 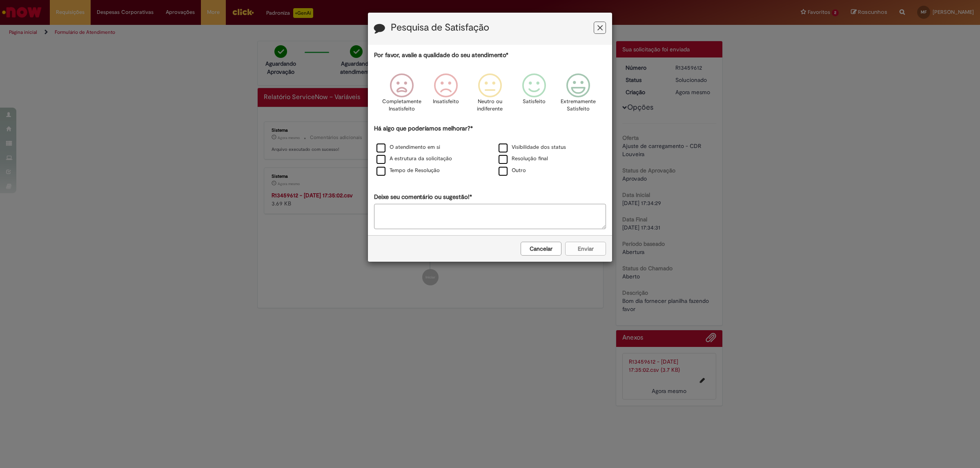 What do you see at coordinates (490, 95) in the screenshot?
I see `div: Neutro ou indiferente` at bounding box center [490, 95].